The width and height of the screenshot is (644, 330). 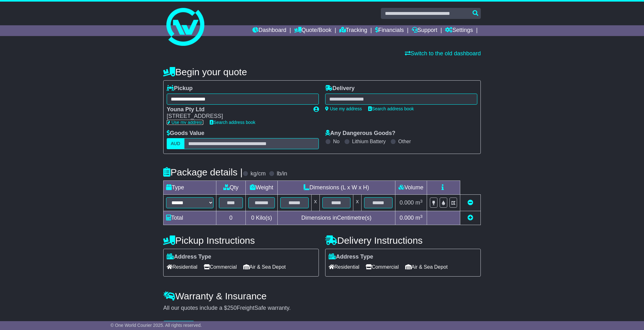 I want to click on label: No, so click(x=336, y=142).